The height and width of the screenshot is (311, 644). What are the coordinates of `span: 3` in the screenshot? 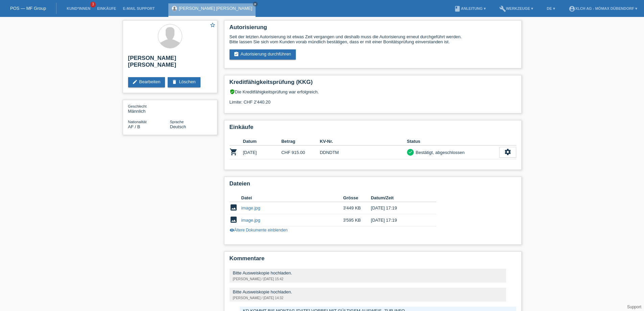 It's located at (93, 5).